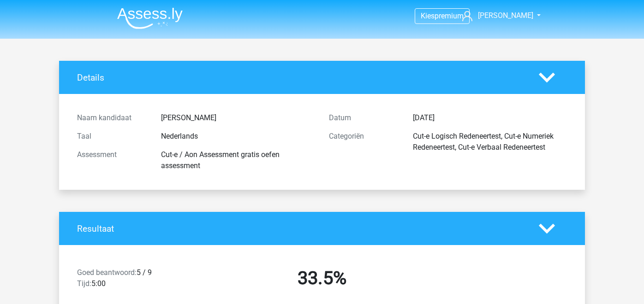 The image size is (644, 304). I want to click on span: premium, so click(449, 16).